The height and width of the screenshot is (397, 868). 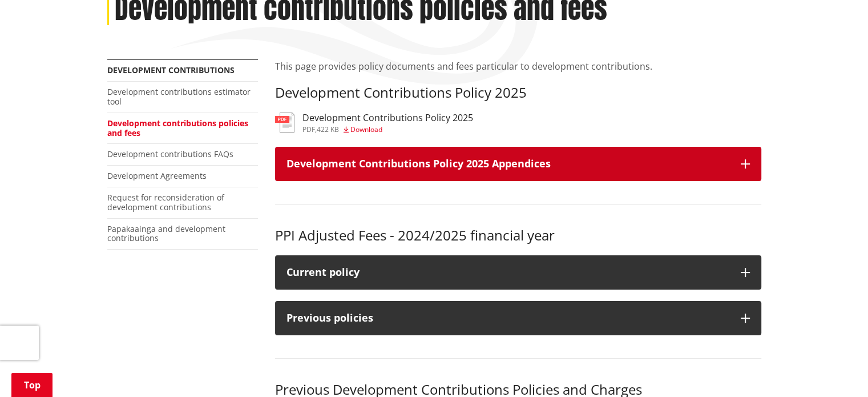 I want to click on h3: PPI Adjusted Fees - 2024/2025 financial year, so click(x=518, y=236).